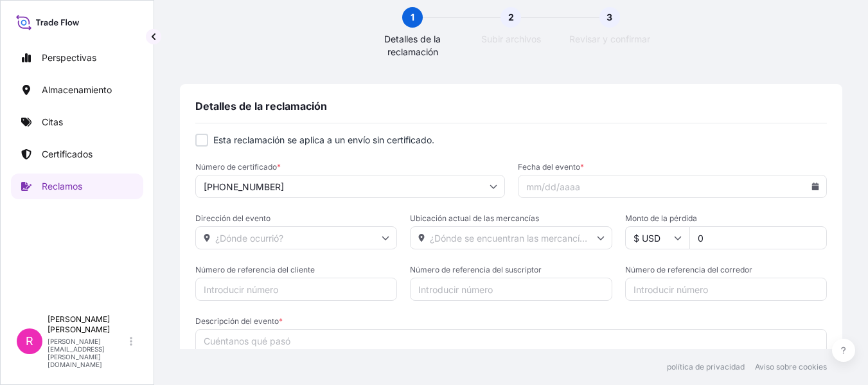 The height and width of the screenshot is (385, 868). I want to click on font: Reclamos, so click(61, 186).